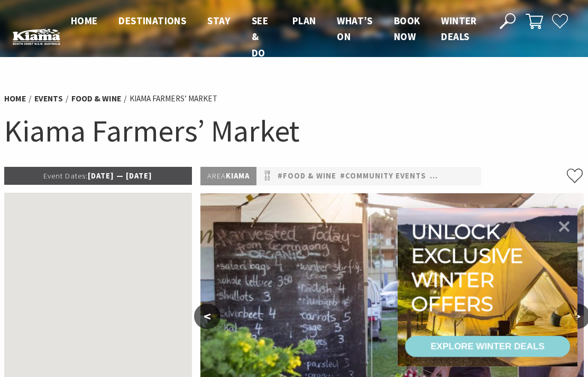  What do you see at coordinates (260, 37) in the screenshot?
I see `span: See & Do` at bounding box center [260, 37].